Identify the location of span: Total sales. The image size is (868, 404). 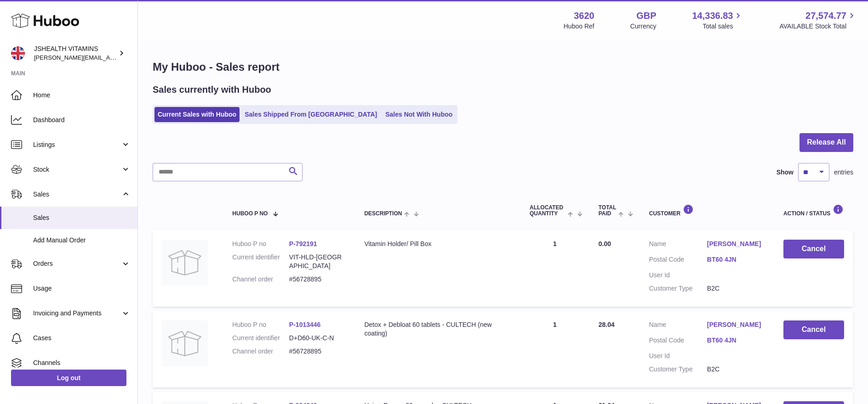
(722, 27).